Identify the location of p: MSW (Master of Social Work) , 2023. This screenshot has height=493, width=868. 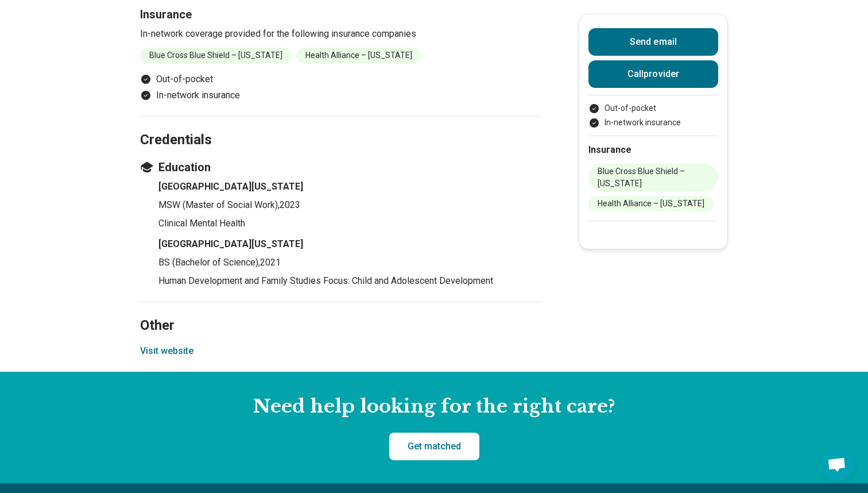
(350, 205).